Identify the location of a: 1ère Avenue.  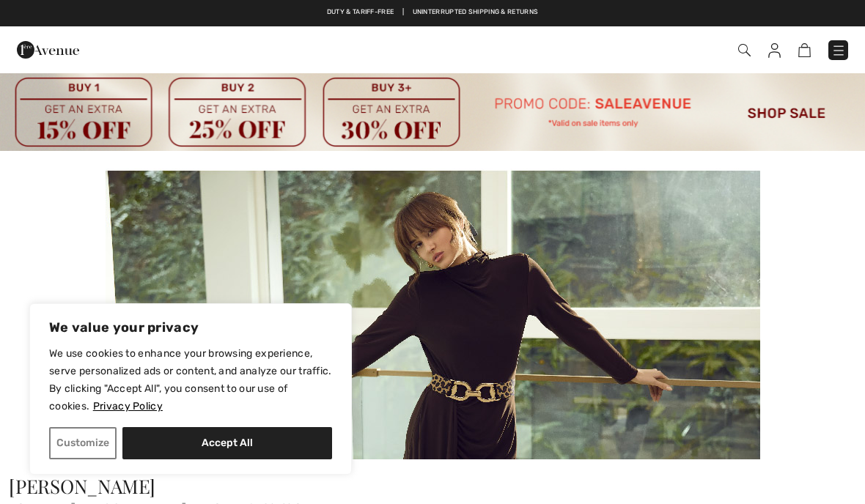
(47, 48).